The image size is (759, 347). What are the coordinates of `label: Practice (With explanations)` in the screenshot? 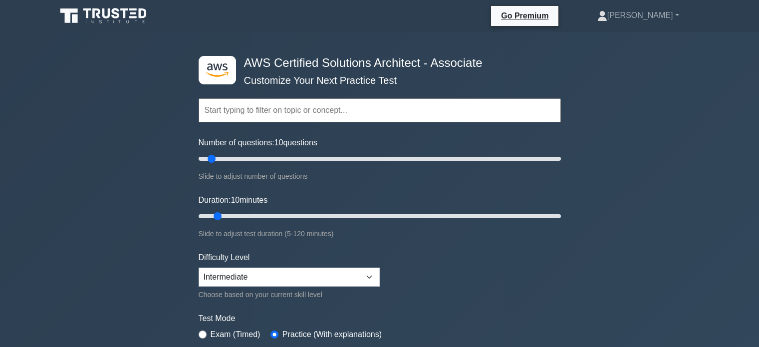 It's located at (332, 334).